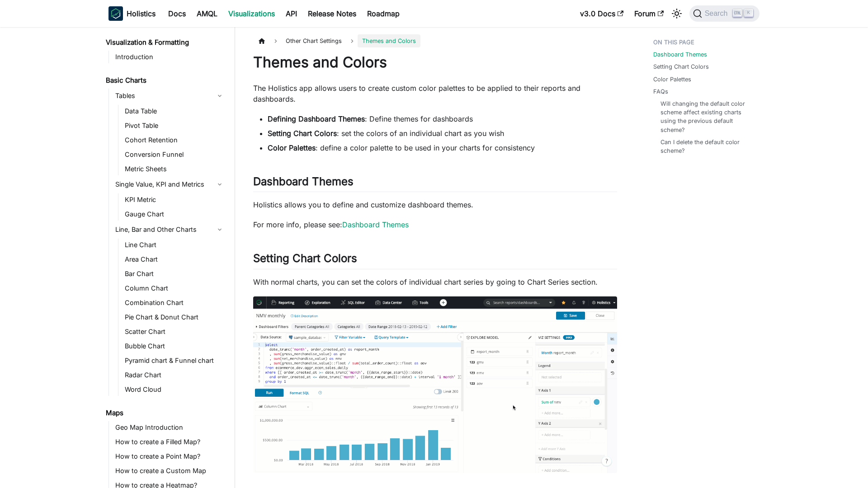 This screenshot has width=868, height=488. What do you see at coordinates (175, 125) in the screenshot?
I see `a: Pivot Table` at bounding box center [175, 125].